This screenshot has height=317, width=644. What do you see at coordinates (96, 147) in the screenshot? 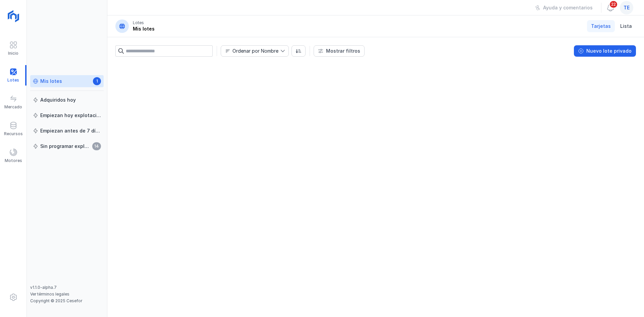
I see `span: 14` at bounding box center [96, 147].